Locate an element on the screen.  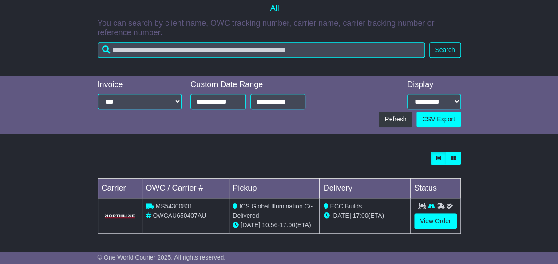
img: GetCarrierServiceLogo is located at coordinates (120, 216).